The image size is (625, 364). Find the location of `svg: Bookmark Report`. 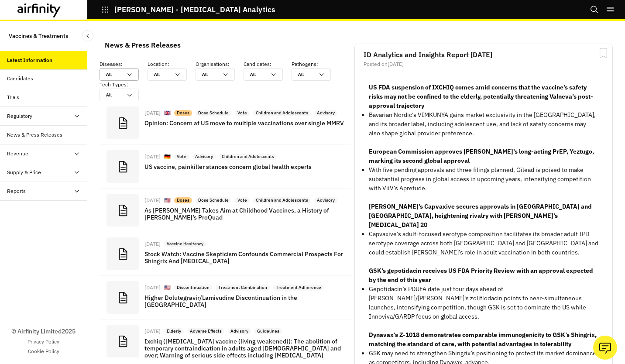

svg: Bookmark Report is located at coordinates (603, 53).